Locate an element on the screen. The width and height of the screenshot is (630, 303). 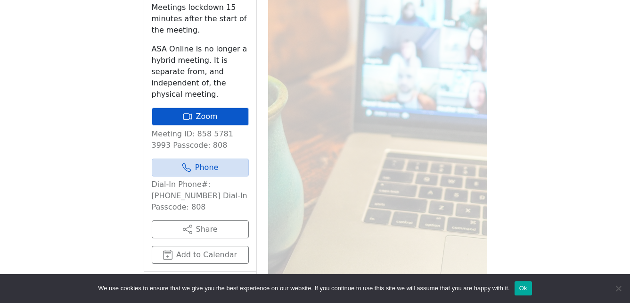
p: Meeting ID: 858 5781 3993 Passcode: 808 is located at coordinates (200, 139).